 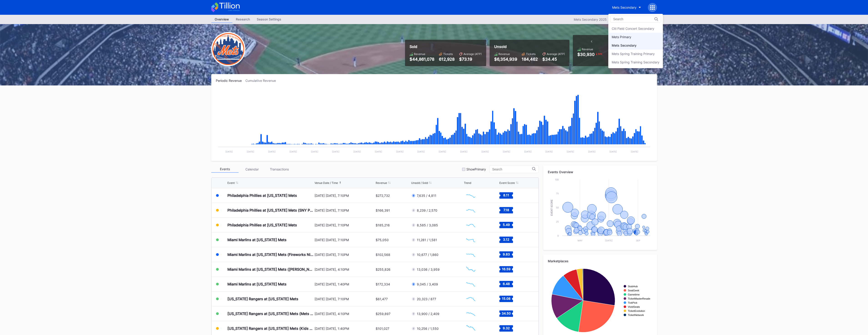 What do you see at coordinates (633, 54) in the screenshot?
I see `div: Mets Spring Training Primary` at bounding box center [633, 54].